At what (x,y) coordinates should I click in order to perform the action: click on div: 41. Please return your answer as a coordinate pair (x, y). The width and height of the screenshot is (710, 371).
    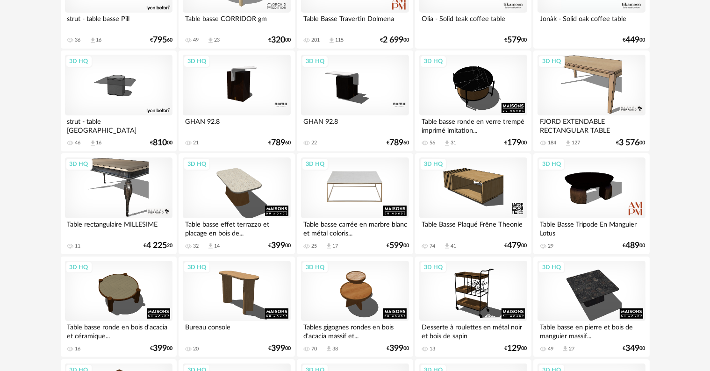
    Looking at the image, I should click on (453, 246).